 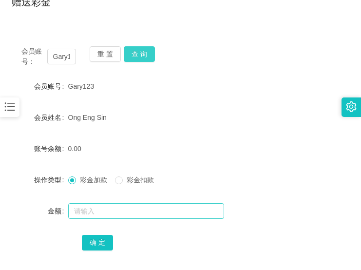 What do you see at coordinates (10, 107) in the screenshot?
I see `i: 图标: bars` at bounding box center [10, 107].